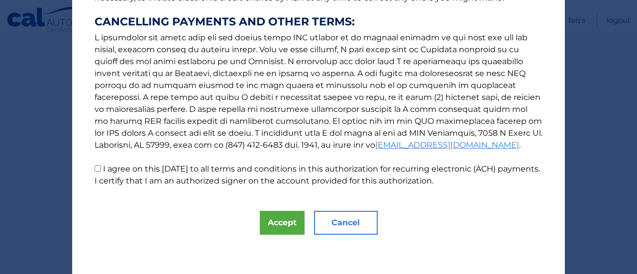 This screenshot has height=274, width=637. Describe the element at coordinates (319, 22) in the screenshot. I see `strong: CANCELLING PAYMENTS AND OTHER TERMS:` at that location.